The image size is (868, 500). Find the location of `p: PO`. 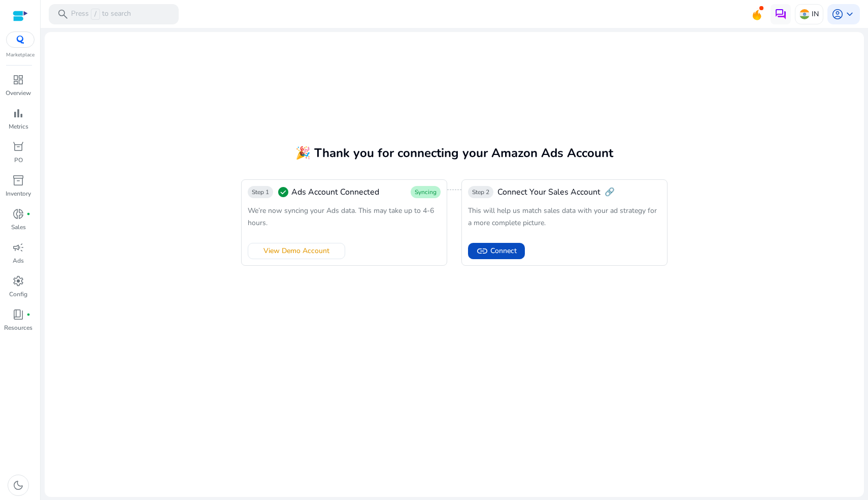

p: PO is located at coordinates (18, 161).